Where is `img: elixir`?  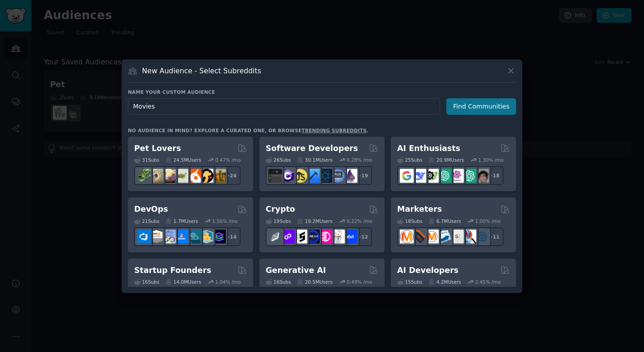
img: elixir is located at coordinates (350, 176).